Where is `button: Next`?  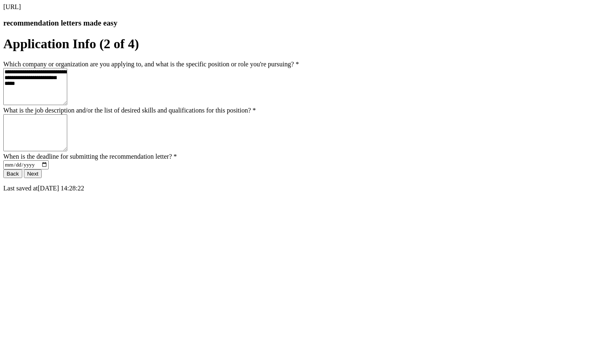
button: Next is located at coordinates (33, 174).